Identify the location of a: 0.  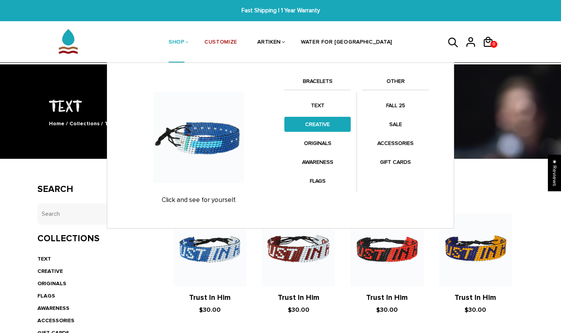
(491, 51).